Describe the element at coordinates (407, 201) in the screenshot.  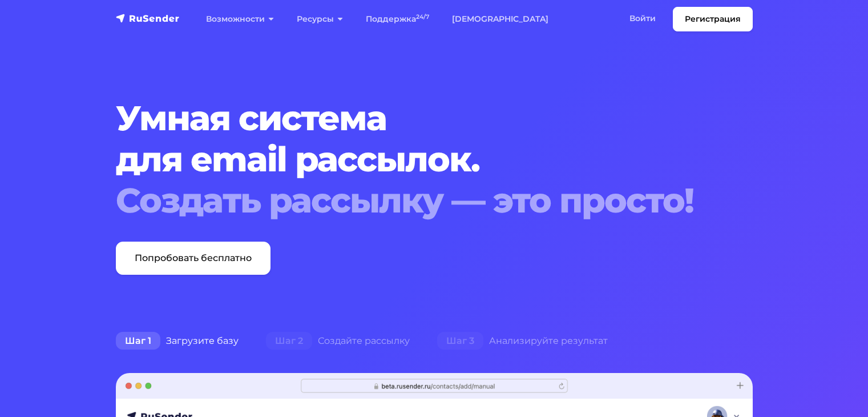
I see `div: Создать рассылку — это просто!` at that location.